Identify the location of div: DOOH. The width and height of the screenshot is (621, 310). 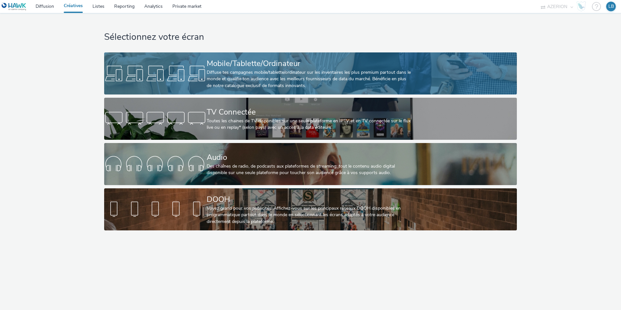
(309, 199).